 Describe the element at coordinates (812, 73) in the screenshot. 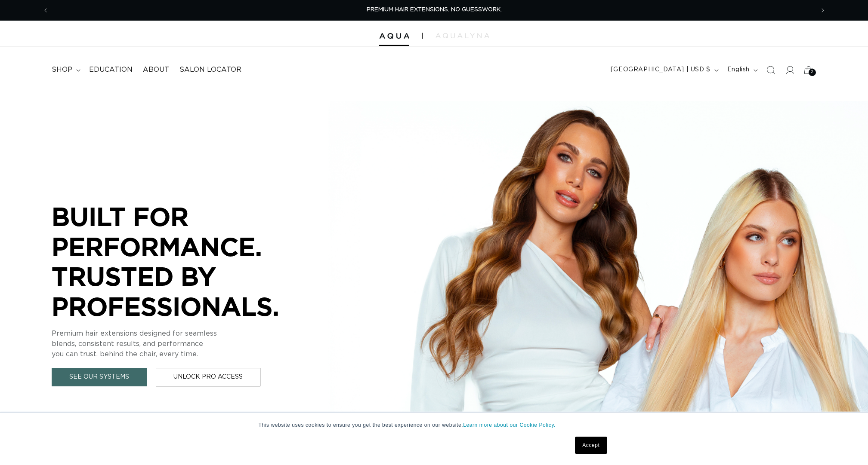

I see `span: 2` at that location.